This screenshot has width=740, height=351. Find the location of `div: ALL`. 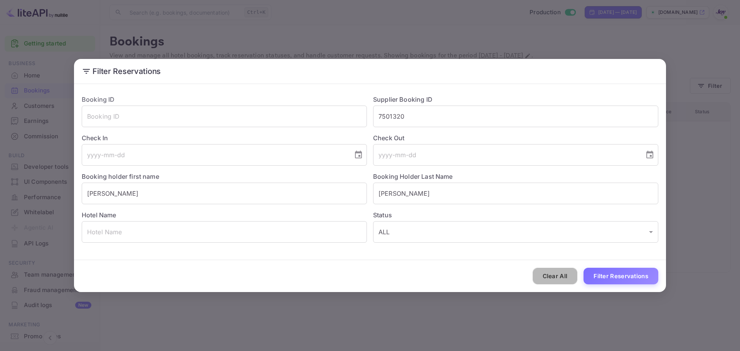

div: ALL is located at coordinates (516, 232).